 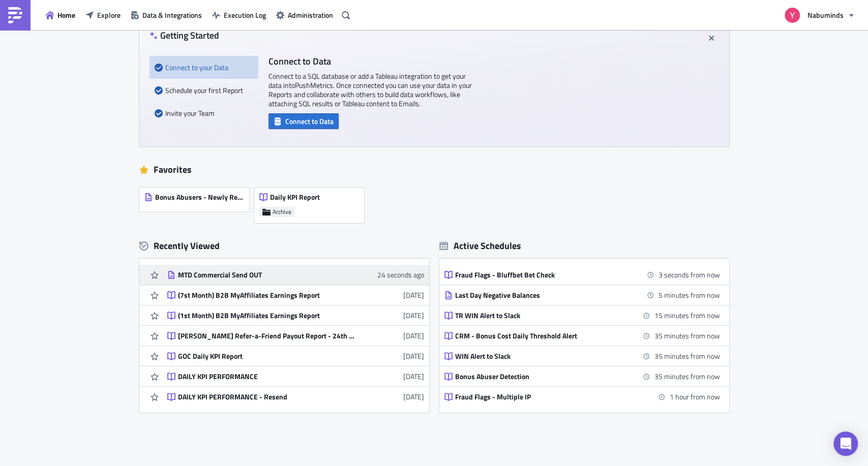 I want to click on span: Connect to Data, so click(x=310, y=121).